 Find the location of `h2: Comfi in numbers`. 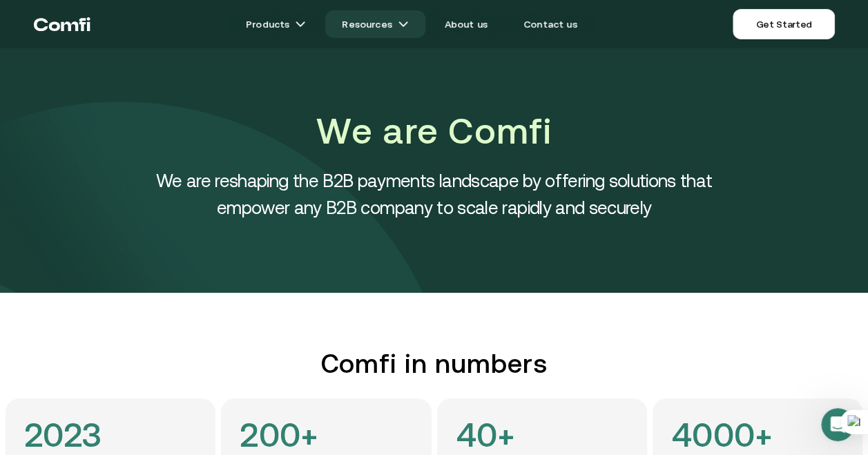

h2: Comfi in numbers is located at coordinates (434, 363).